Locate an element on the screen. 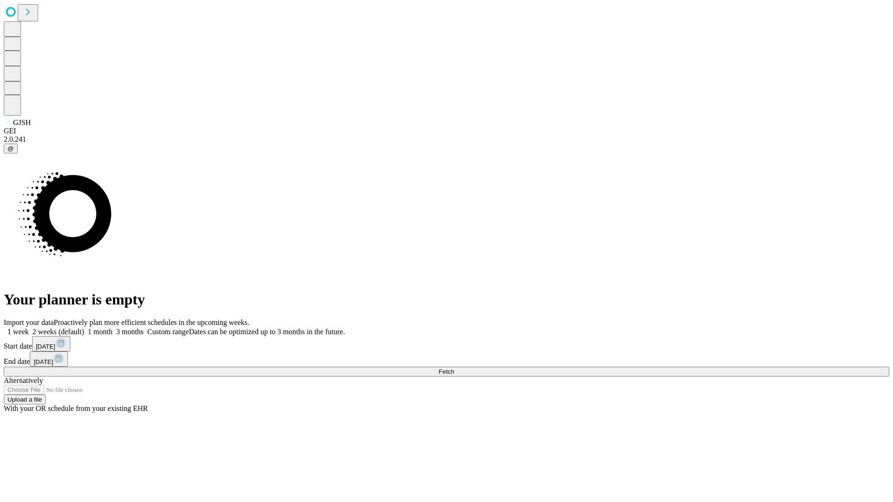  span: Custom range is located at coordinates (168, 332).